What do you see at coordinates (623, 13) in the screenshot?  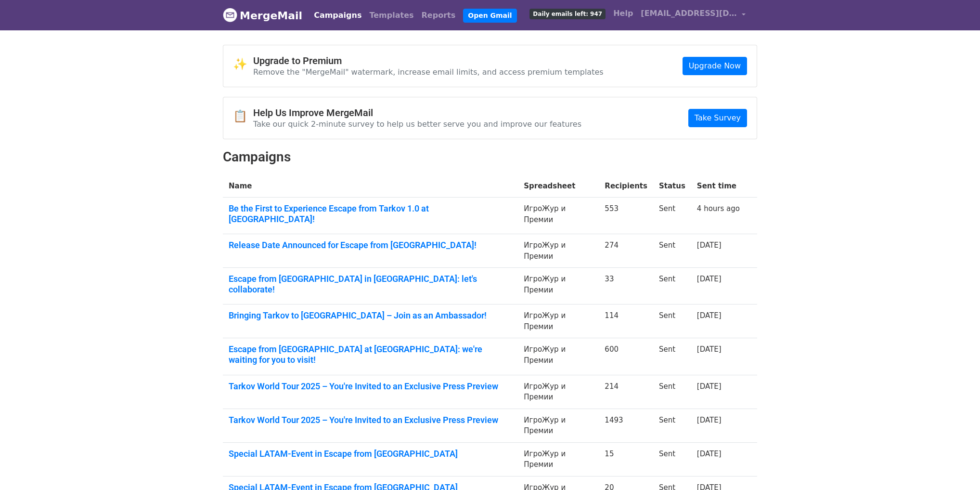 I see `a: Help` at bounding box center [623, 13].